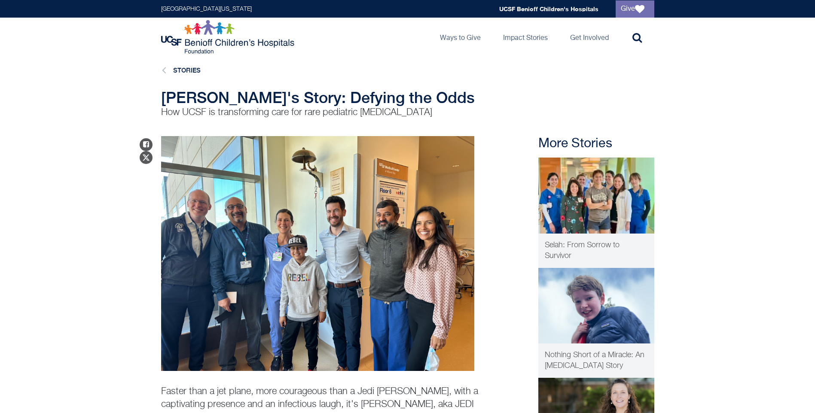 Image resolution: width=815 pixels, height=413 pixels. What do you see at coordinates (549, 9) in the screenshot?
I see `a: UCSF Benioff Children's Hospitals` at bounding box center [549, 9].